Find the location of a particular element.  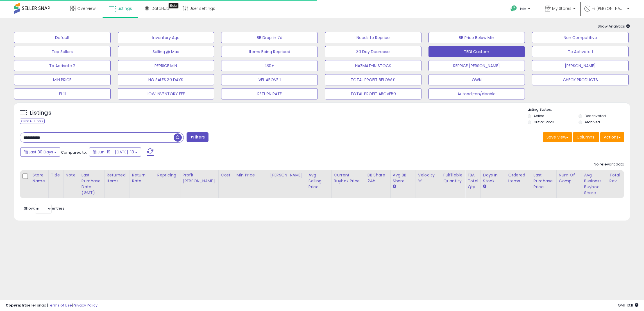

button: 180+ is located at coordinates (269, 66).